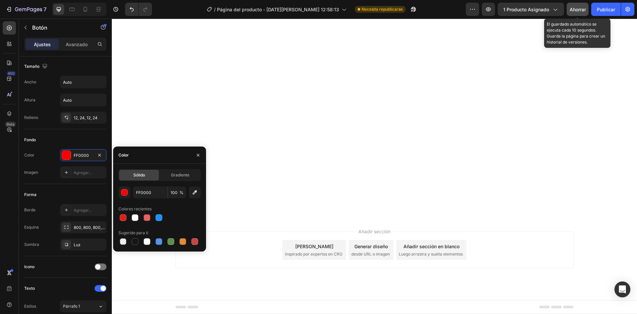 The width and height of the screenshot is (637, 314). Describe the element at coordinates (578, 9) in the screenshot. I see `font: Ahorrar` at that location.